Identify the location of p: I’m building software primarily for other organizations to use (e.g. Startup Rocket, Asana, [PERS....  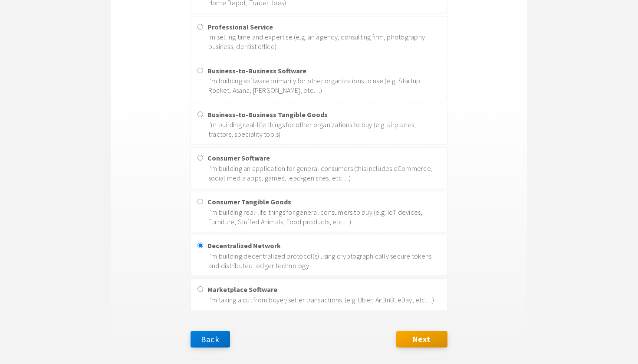
(324, 86).